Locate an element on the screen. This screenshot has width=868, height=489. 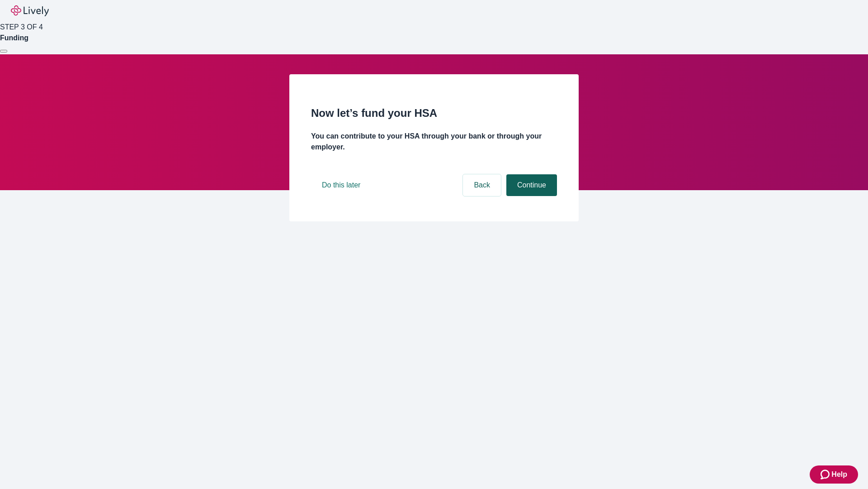
img: Lively is located at coordinates (30, 11).